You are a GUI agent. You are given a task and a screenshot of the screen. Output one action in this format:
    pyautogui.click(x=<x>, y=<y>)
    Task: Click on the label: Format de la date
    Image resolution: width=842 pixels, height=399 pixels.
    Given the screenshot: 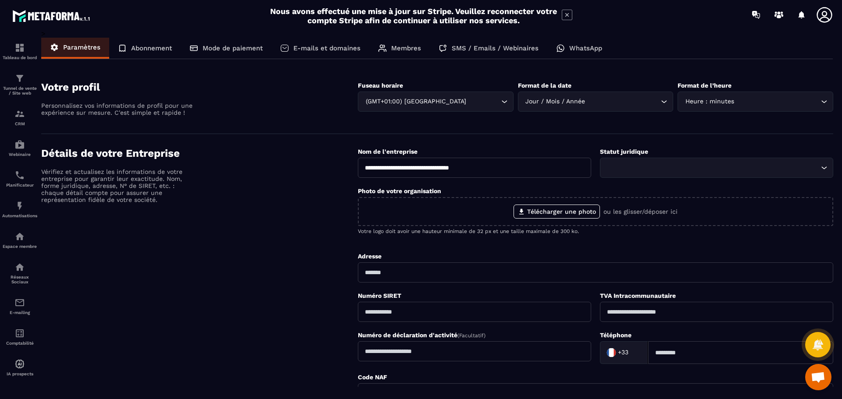 What is the action you would take?
    pyautogui.click(x=544, y=85)
    